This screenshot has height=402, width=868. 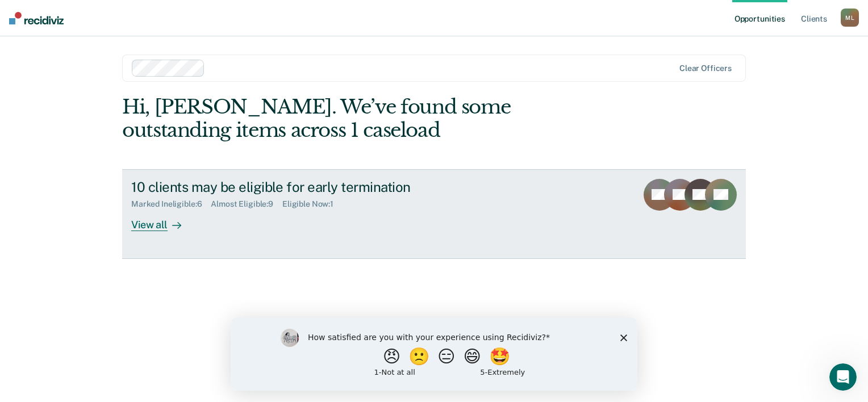 What do you see at coordinates (330, 187) in the screenshot?
I see `div: 10 clients may be eligible for early termination` at bounding box center [330, 187].